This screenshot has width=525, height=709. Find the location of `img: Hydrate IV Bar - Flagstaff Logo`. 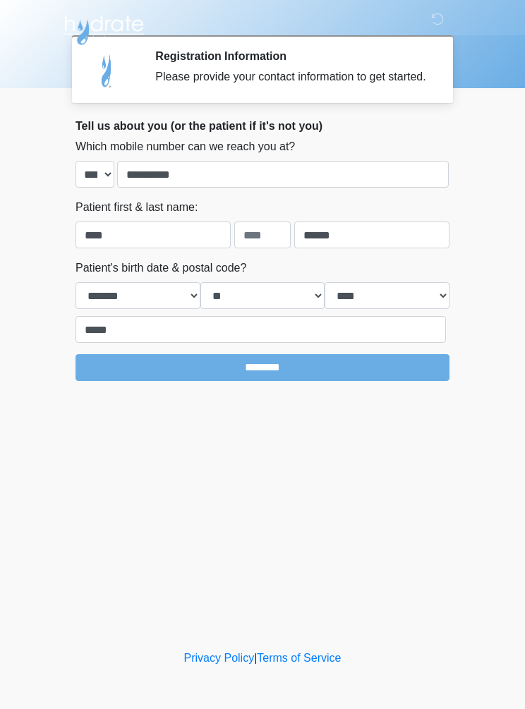

img: Hydrate IV Bar - Flagstaff Logo is located at coordinates (104, 28).